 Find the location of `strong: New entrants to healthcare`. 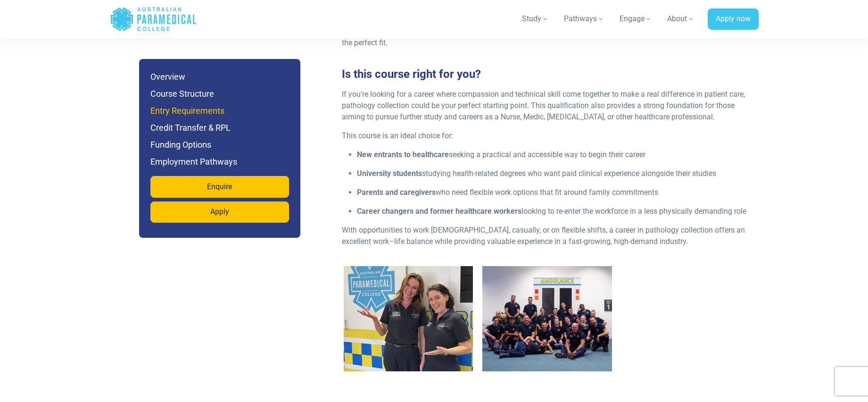

strong: New entrants to healthcare is located at coordinates (403, 154).